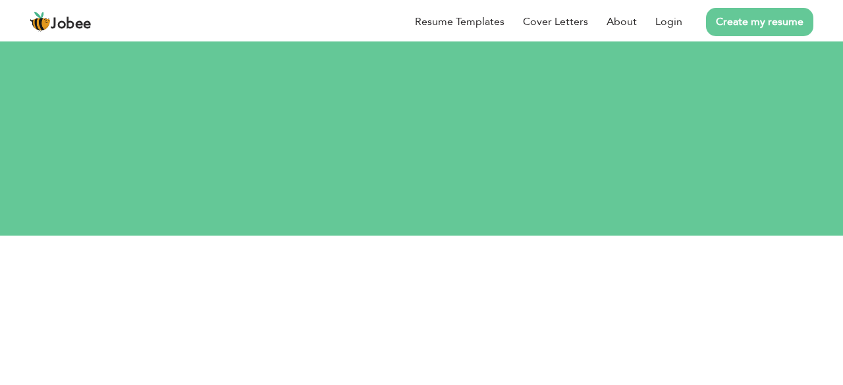 The width and height of the screenshot is (843, 385). Describe the element at coordinates (40, 22) in the screenshot. I see `img: jobee.io` at that location.